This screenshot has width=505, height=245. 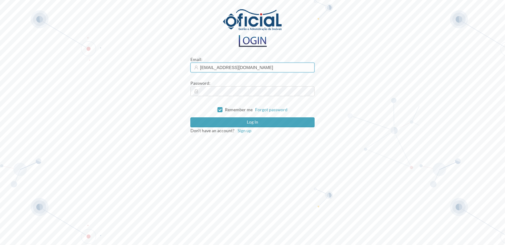 I want to click on a: Forgot password, so click(x=271, y=109).